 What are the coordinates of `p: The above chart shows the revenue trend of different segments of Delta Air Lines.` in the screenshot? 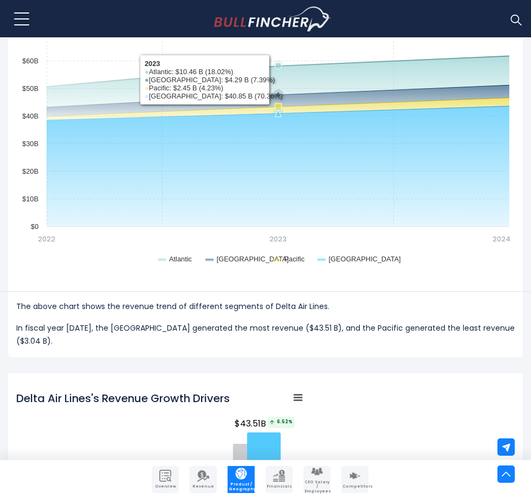 It's located at (265, 306).